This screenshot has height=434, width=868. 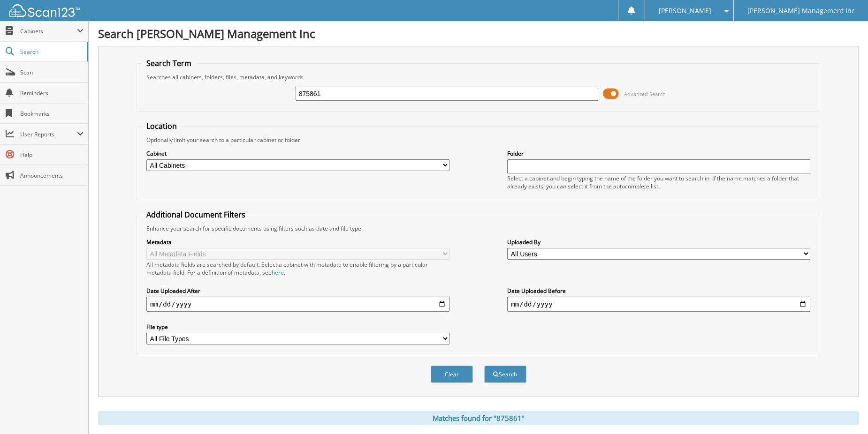 I want to click on label: Date Uploaded Before, so click(x=658, y=291).